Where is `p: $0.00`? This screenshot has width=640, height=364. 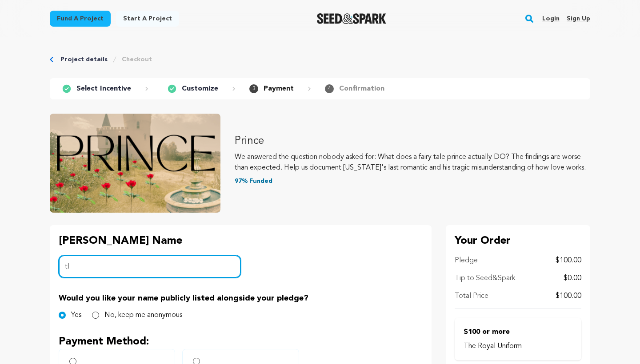
p: $0.00 is located at coordinates (573, 278).